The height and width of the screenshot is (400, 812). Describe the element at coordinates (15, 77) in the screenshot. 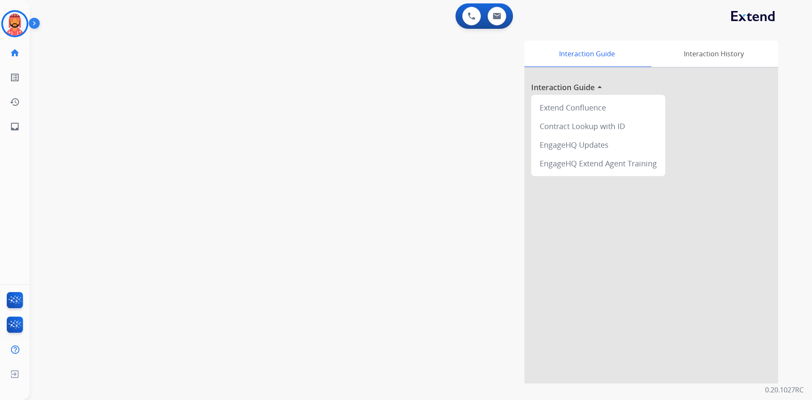

I see `mat-icon: list_alt` at that location.